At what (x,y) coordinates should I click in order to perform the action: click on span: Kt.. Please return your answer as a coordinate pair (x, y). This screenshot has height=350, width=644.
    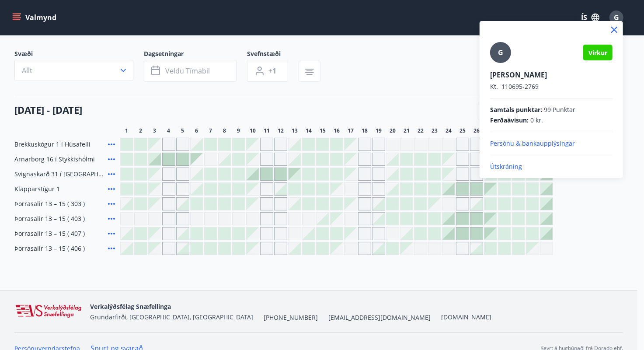
    Looking at the image, I should click on (495, 87).